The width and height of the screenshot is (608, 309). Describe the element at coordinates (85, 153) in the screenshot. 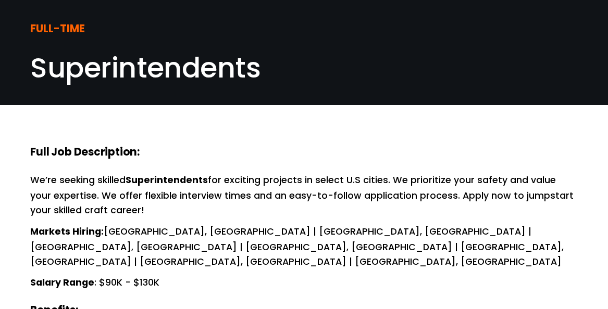

I see `strong: Full Job Description:` at that location.